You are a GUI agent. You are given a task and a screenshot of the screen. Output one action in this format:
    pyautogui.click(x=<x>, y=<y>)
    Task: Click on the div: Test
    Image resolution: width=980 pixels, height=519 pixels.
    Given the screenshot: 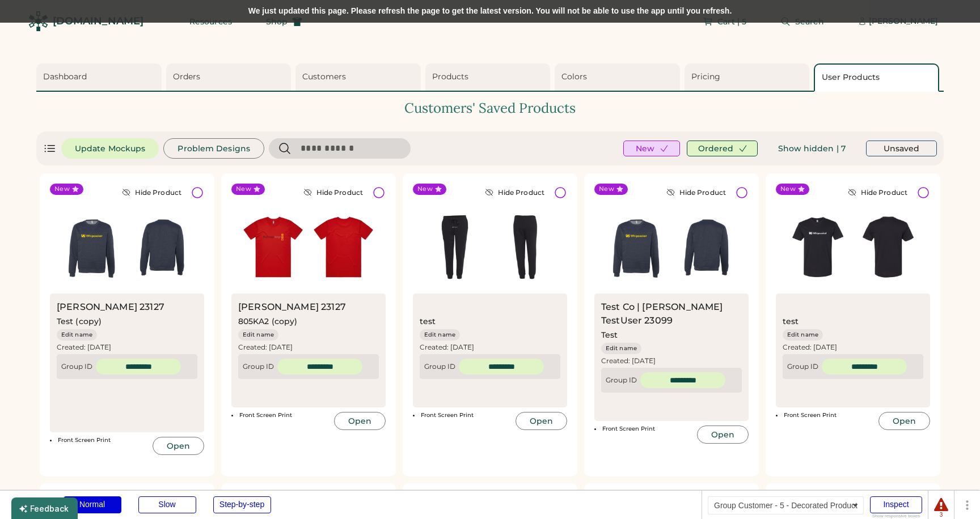 What is the action you would take?
    pyautogui.click(x=629, y=336)
    